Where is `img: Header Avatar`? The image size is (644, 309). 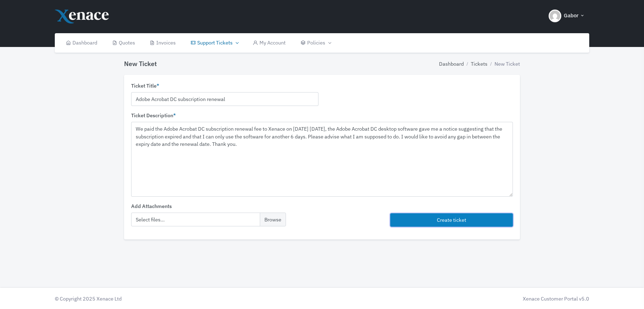 img: Header Avatar is located at coordinates (555, 16).